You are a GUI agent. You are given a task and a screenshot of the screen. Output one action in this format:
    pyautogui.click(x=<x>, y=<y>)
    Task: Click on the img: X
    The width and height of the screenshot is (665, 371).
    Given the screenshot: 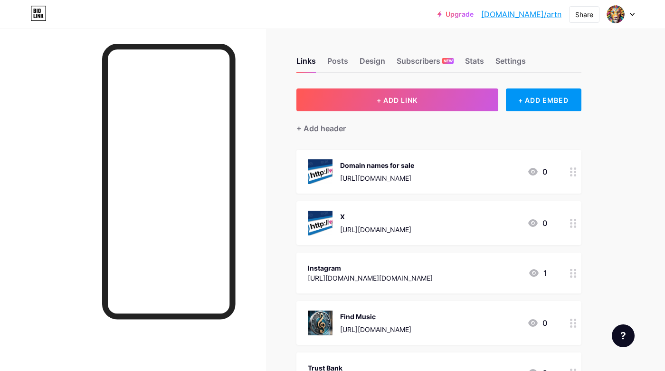 What is the action you would take?
    pyautogui.click(x=320, y=223)
    